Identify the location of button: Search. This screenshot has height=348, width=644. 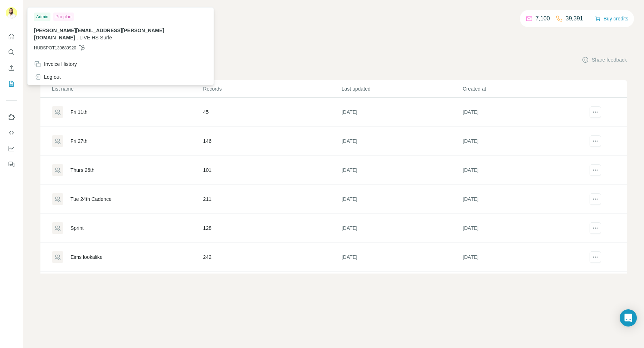
(12, 53).